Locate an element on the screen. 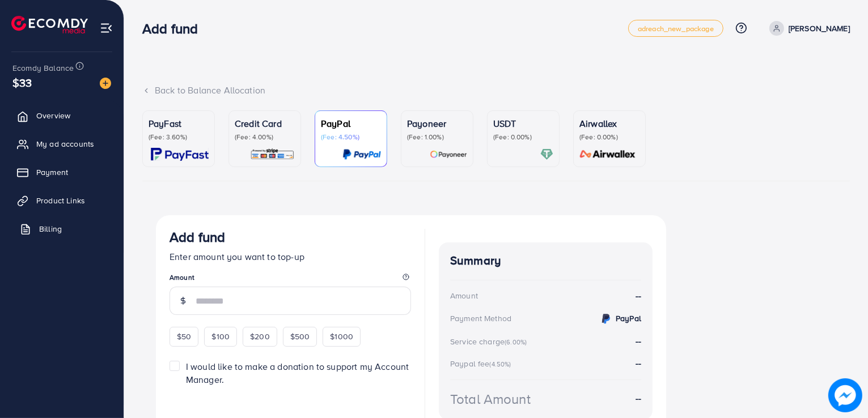  span: $33 is located at coordinates (22, 82).